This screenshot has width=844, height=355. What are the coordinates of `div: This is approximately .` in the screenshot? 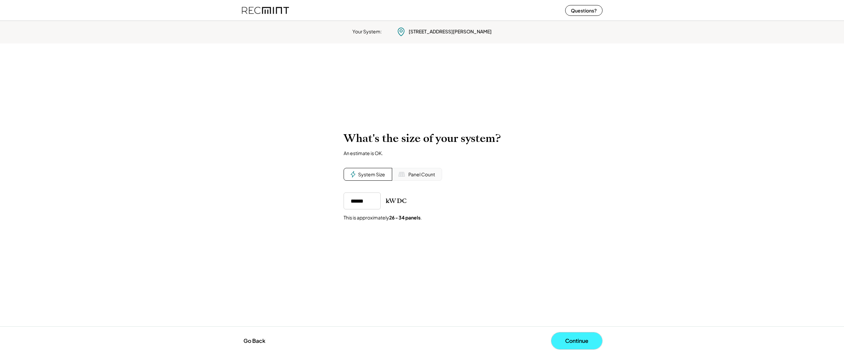 It's located at (383, 218).